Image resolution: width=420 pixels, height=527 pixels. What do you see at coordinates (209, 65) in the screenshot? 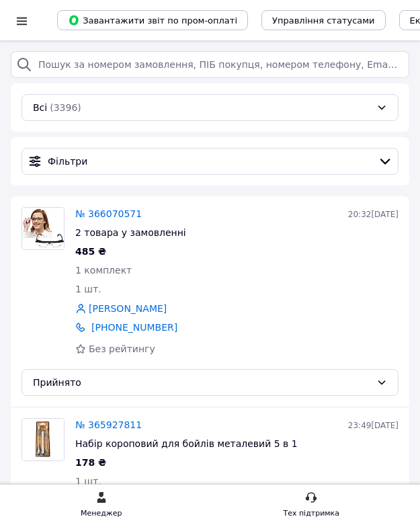
I see `input: Пошук за номером замовлення, ПІБ покупця, номером телефону, Email, номером накладної` at bounding box center [209, 65].